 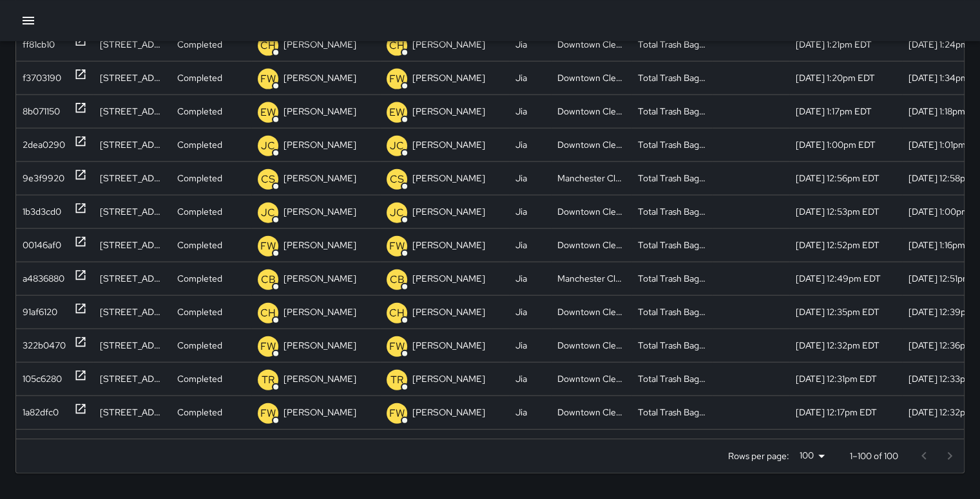 I want to click on div: 10/13/2025, 1:21pm EDT, so click(x=845, y=45).